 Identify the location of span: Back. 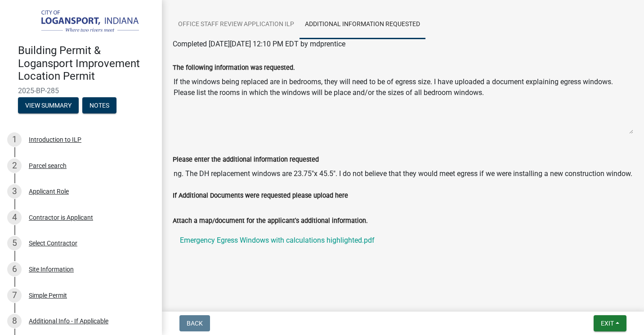
(195, 323).